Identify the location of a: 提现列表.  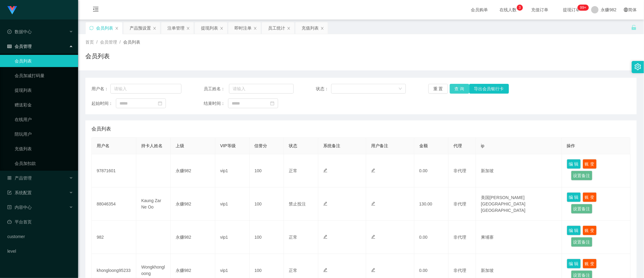
(44, 91).